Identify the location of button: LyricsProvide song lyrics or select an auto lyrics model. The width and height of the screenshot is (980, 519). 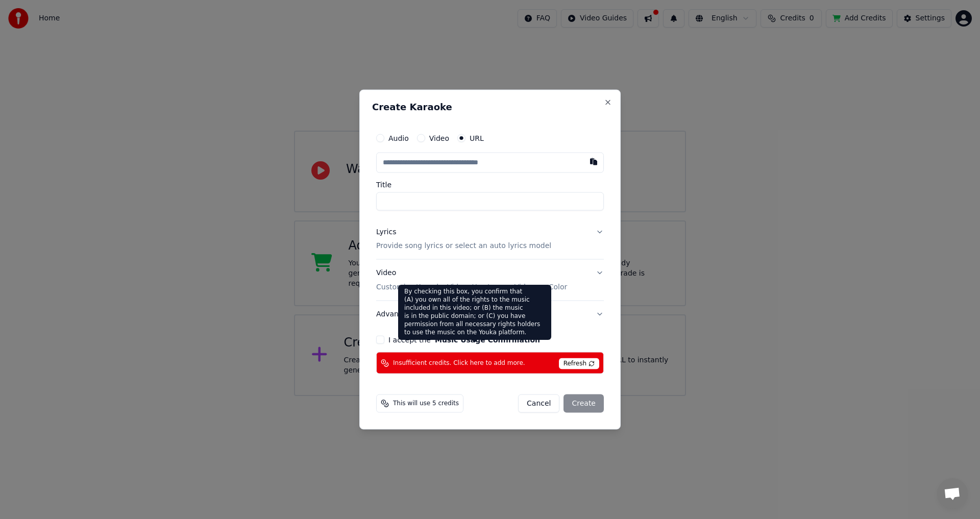
(490, 239).